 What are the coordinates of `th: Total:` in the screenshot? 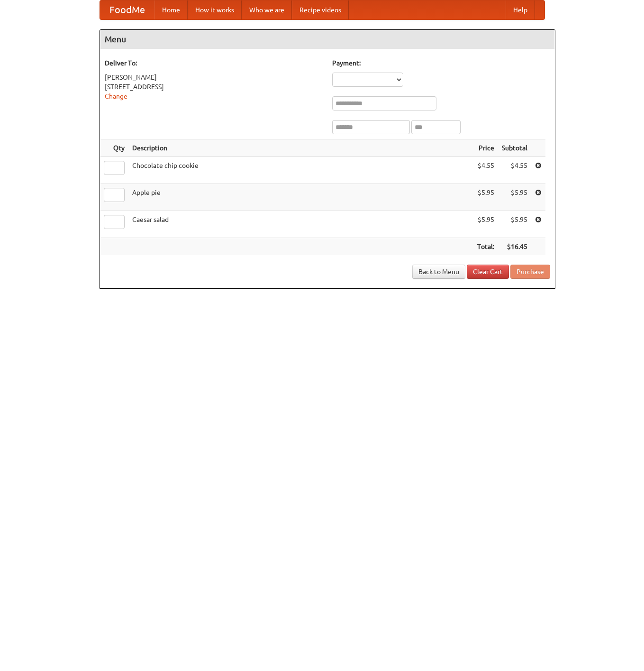 It's located at (486, 247).